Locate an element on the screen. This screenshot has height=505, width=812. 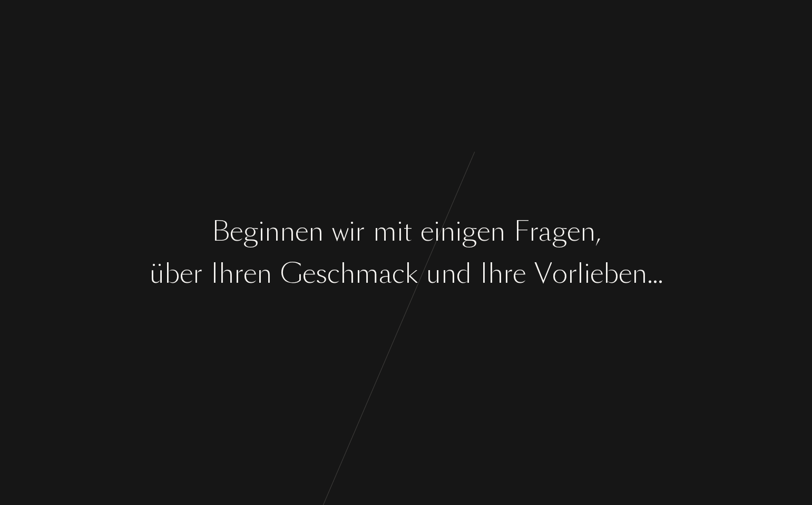
div: V is located at coordinates (543, 273).